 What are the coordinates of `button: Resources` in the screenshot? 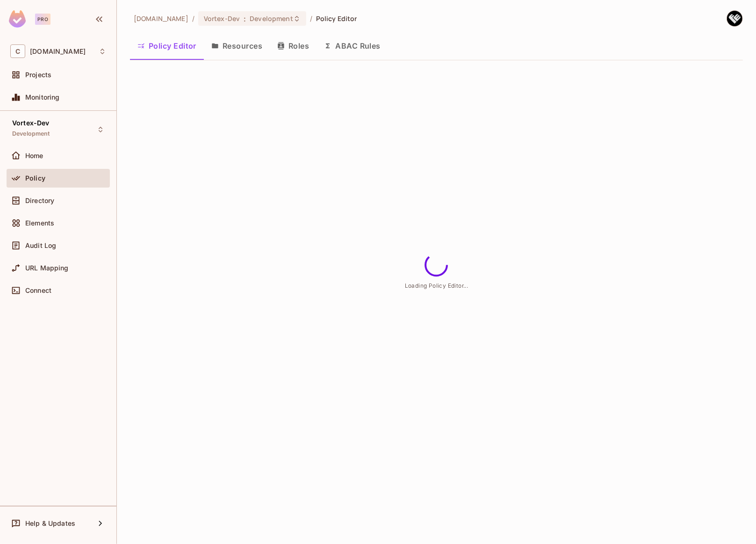 It's located at (237, 46).